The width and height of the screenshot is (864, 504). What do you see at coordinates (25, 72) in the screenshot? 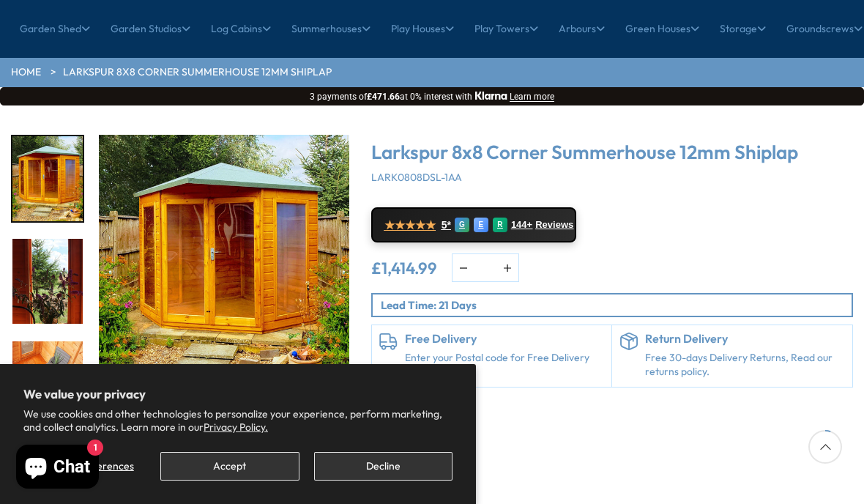
I see `a: HOME` at bounding box center [25, 72].